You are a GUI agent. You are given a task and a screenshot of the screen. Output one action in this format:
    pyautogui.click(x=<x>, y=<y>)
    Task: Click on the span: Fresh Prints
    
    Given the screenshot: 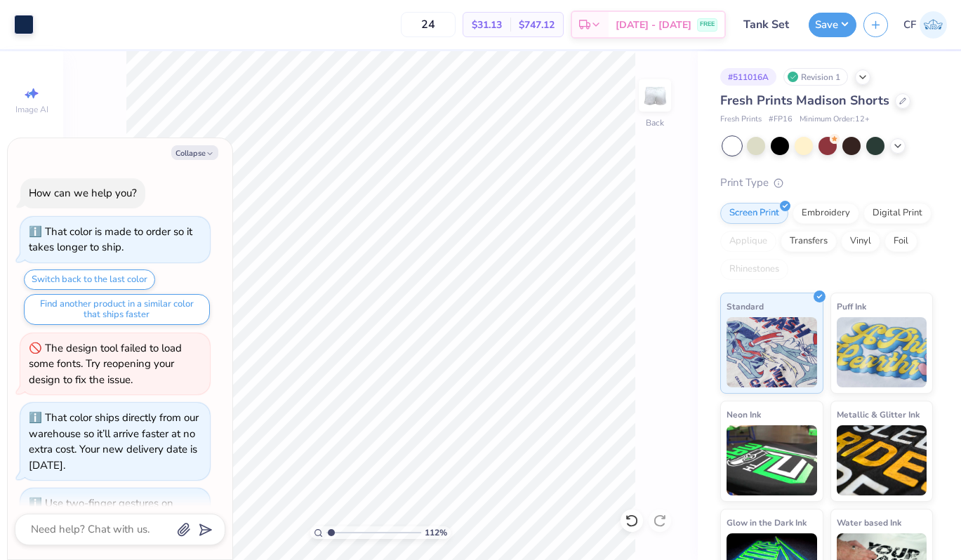 What is the action you would take?
    pyautogui.click(x=741, y=119)
    